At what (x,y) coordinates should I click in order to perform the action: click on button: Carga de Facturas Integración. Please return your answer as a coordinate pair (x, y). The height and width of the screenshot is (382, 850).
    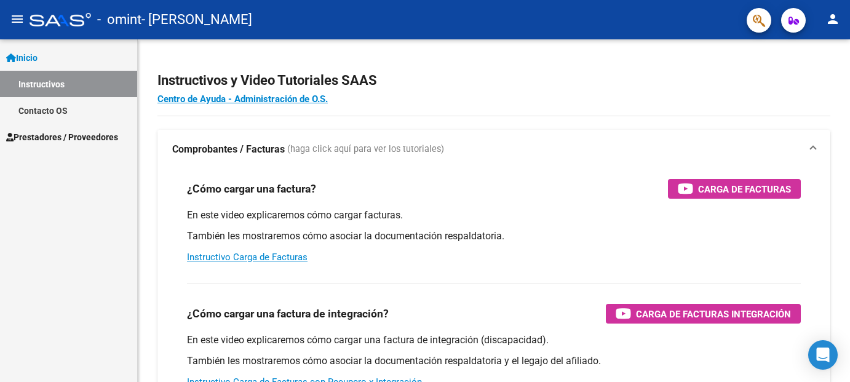
    Looking at the image, I should click on (703, 314).